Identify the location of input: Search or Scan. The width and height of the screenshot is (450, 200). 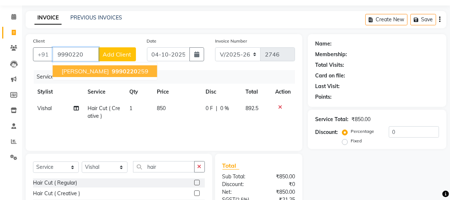
(164, 167).